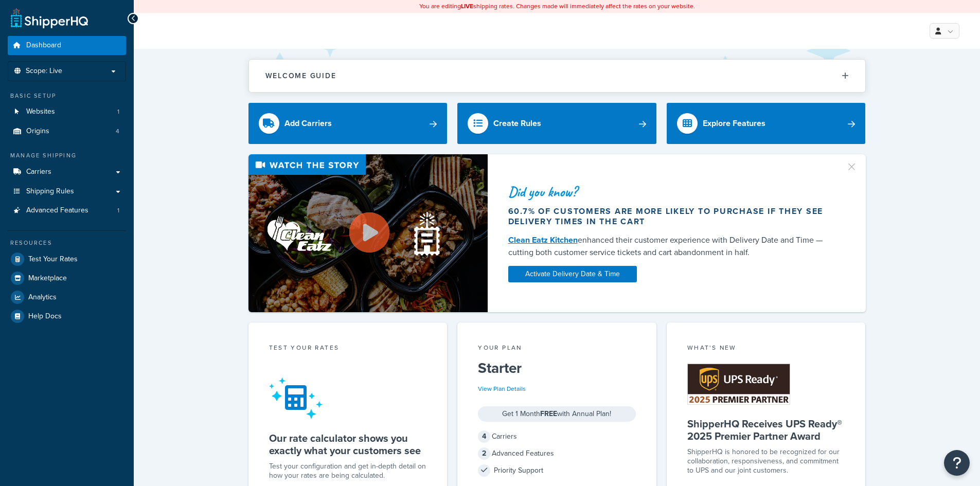 The image size is (980, 486). I want to click on div: Carriers, so click(556, 437).